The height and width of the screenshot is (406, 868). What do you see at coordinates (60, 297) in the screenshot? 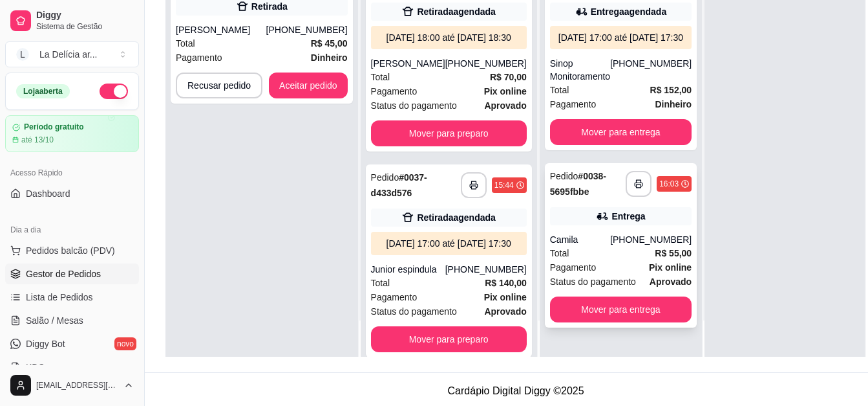
I see `span: Lista de Pedidos` at bounding box center [60, 297].